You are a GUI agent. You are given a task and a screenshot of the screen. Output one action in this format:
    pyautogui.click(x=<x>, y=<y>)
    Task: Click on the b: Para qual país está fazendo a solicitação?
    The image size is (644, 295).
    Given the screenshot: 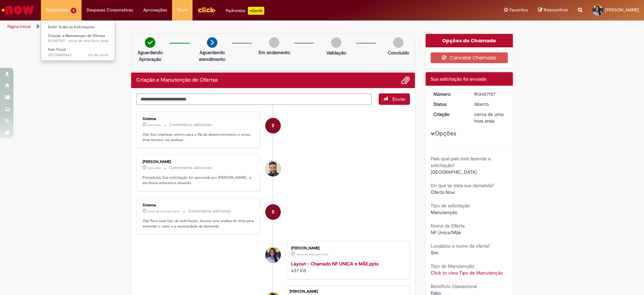 What is the action you would take?
    pyautogui.click(x=461, y=162)
    